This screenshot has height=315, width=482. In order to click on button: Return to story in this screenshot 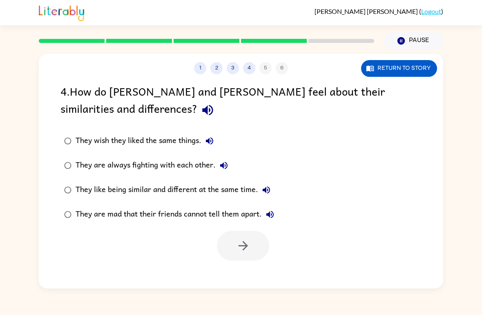, I will do `click(399, 68)`.